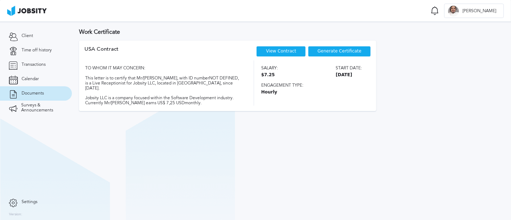 This screenshot has width=511, height=220. Describe the element at coordinates (33, 93) in the screenshot. I see `span: Documents` at that location.